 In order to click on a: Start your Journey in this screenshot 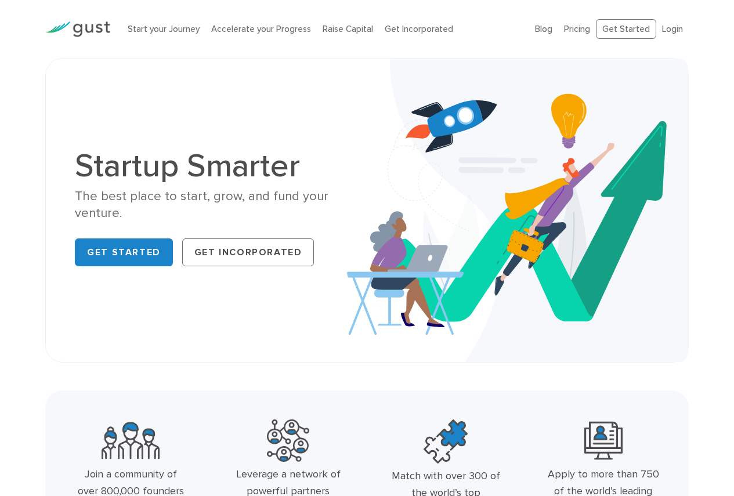, I will do `click(164, 29)`.